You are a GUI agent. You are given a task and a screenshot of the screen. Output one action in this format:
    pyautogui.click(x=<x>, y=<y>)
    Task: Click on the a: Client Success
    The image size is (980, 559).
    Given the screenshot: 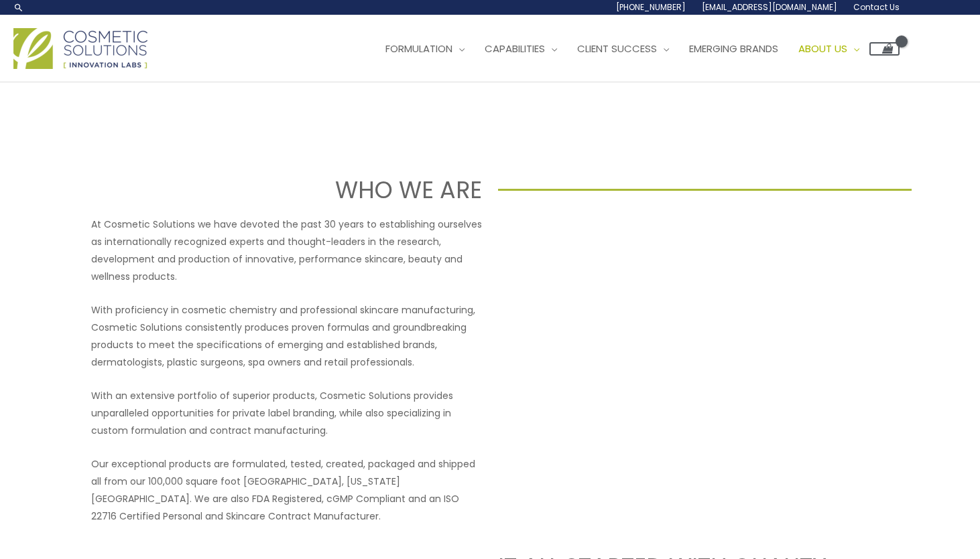 What is the action you would take?
    pyautogui.click(x=623, y=49)
    